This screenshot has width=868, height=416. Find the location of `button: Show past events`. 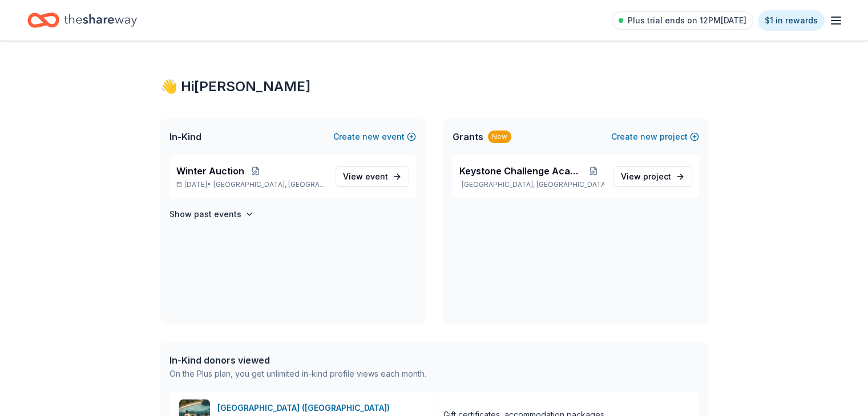

button: Show past events is located at coordinates (212, 214).